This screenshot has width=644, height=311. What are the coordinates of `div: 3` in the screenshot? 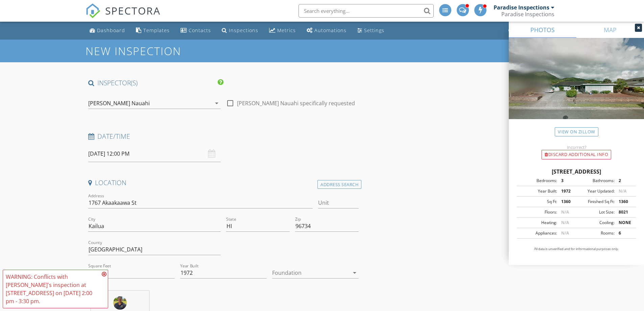 It's located at (566, 181).